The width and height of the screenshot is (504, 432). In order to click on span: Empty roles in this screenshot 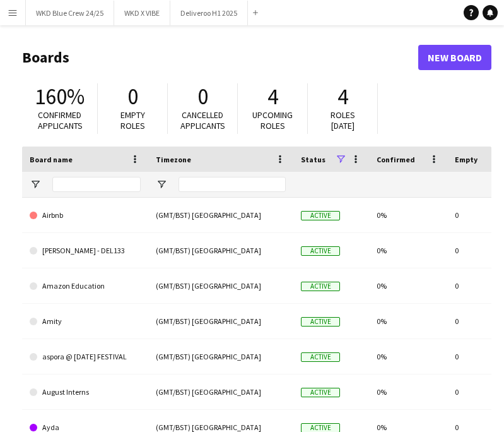, I will do `click(133, 120)`.